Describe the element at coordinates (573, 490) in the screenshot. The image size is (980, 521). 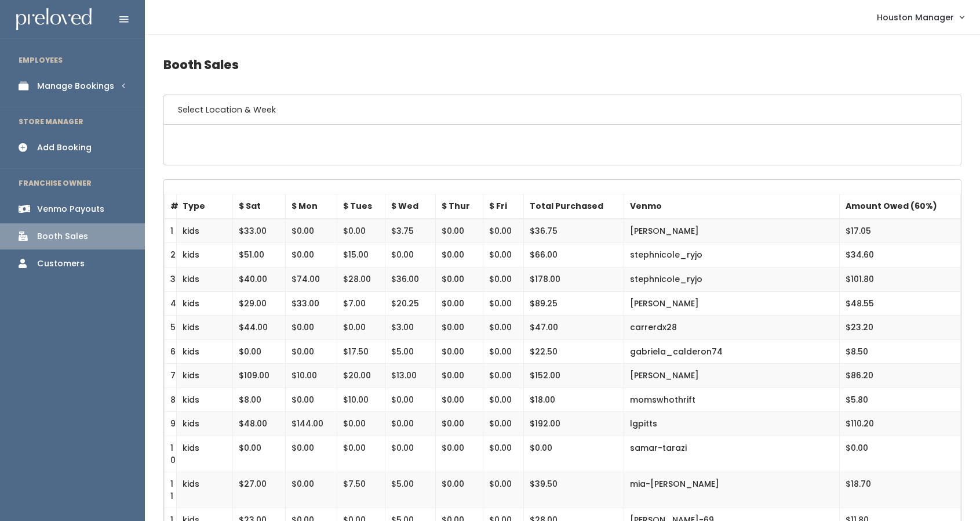
I see `td: $39.50` at that location.